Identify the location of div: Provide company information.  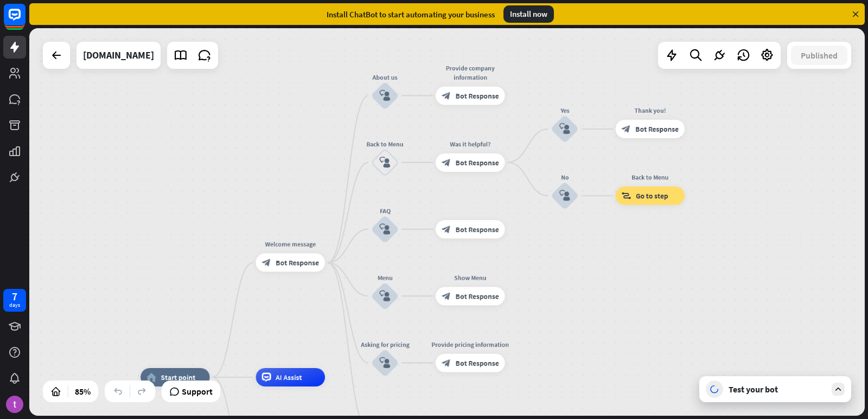
(470, 72).